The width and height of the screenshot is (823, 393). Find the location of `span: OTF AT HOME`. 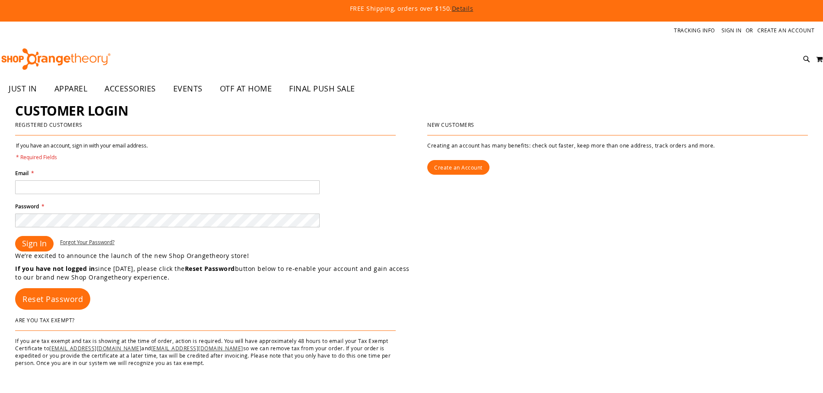

span: OTF AT HOME is located at coordinates (246, 89).